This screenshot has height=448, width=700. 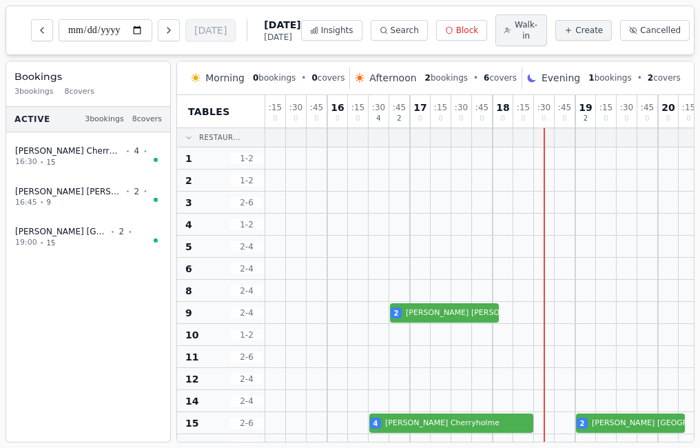 What do you see at coordinates (467, 30) in the screenshot?
I see `span: Block` at bounding box center [467, 30].